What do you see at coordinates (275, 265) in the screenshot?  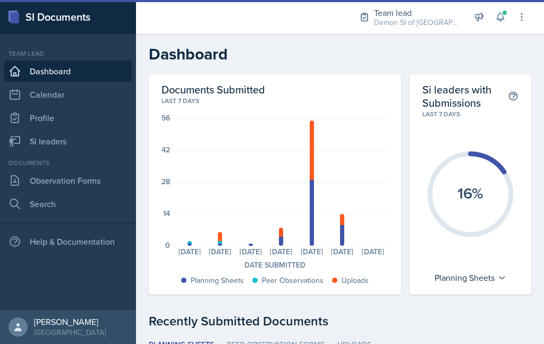 I see `div: Date Submitted` at bounding box center [275, 265].